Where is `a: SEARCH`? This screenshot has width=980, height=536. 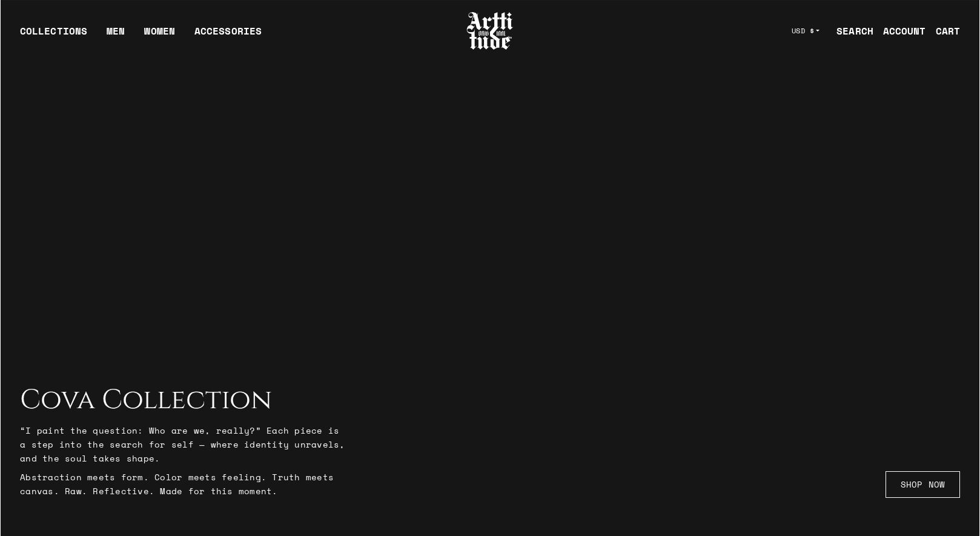
a: SEARCH is located at coordinates (850, 31).